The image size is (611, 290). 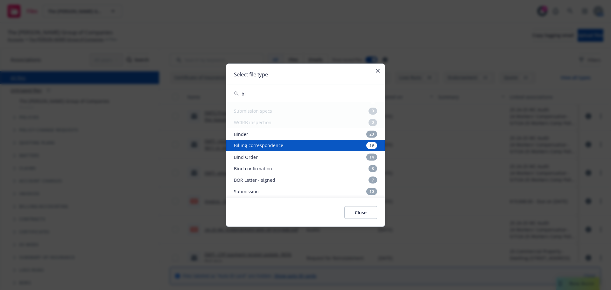 What do you see at coordinates (306, 180) in the screenshot?
I see `div: BOR Letter - signed` at bounding box center [306, 180].